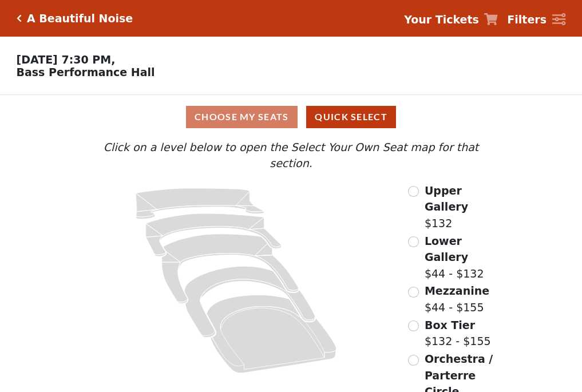  Describe the element at coordinates (200, 204) in the screenshot. I see `path: Upper Gallery - Seats Available: 155` at that location.